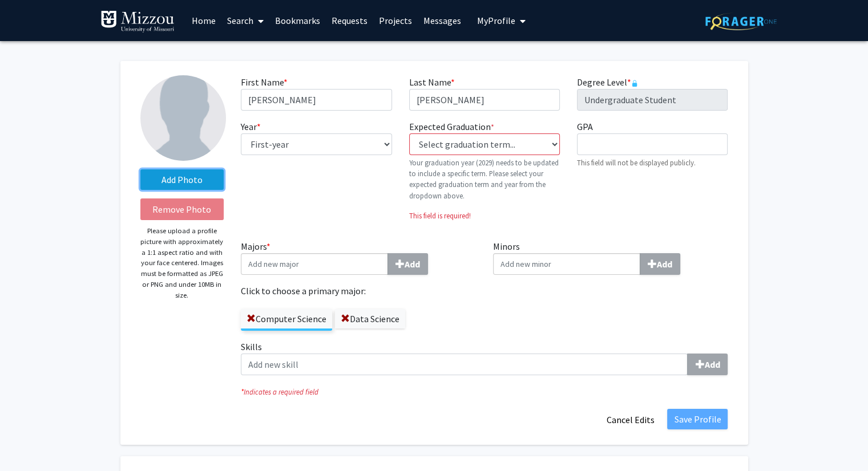  Describe the element at coordinates (484, 215) in the screenshot. I see `p: This field is required!` at that location.